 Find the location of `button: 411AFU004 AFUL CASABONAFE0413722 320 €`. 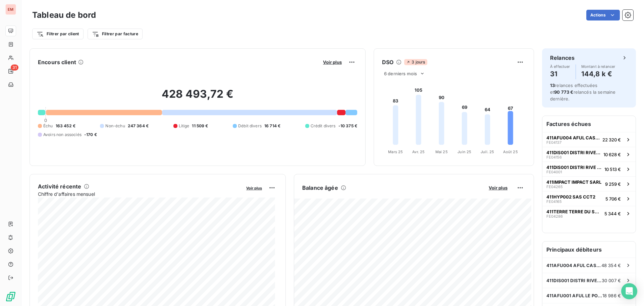

button: 411AFU004 AFUL CASABONAFE0413722 320 € is located at coordinates (589, 139).